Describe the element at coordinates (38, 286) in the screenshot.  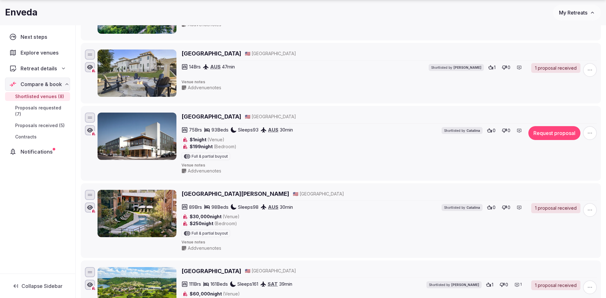
I see `button: Collapse Sidebar` at that location.